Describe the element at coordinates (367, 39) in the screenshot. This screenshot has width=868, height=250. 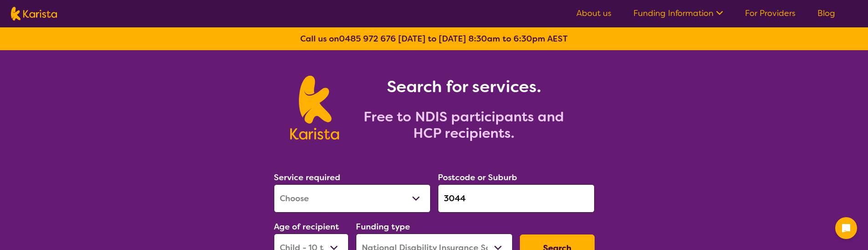
I see `a: 0485 972 676` at that location.